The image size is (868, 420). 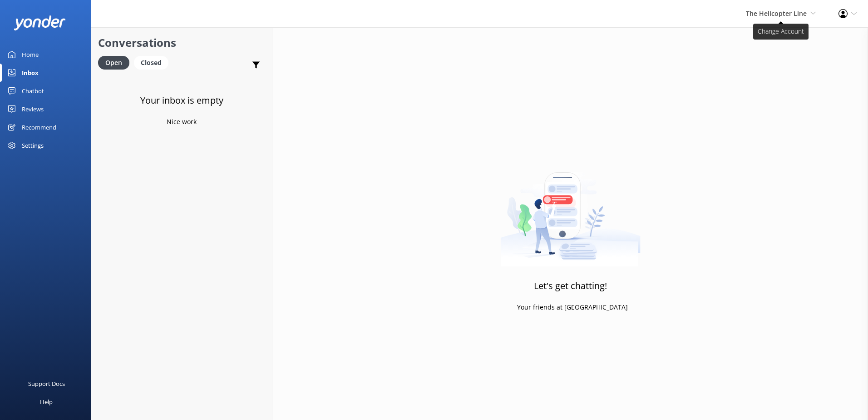 What do you see at coordinates (571, 210) in the screenshot?
I see `img: artwork of a man stealing a conversation from at giant smartphone` at bounding box center [571, 210].